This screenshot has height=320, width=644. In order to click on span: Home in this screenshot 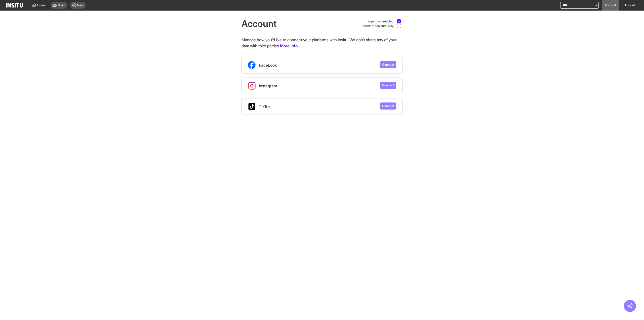, I will do `click(41, 5)`.